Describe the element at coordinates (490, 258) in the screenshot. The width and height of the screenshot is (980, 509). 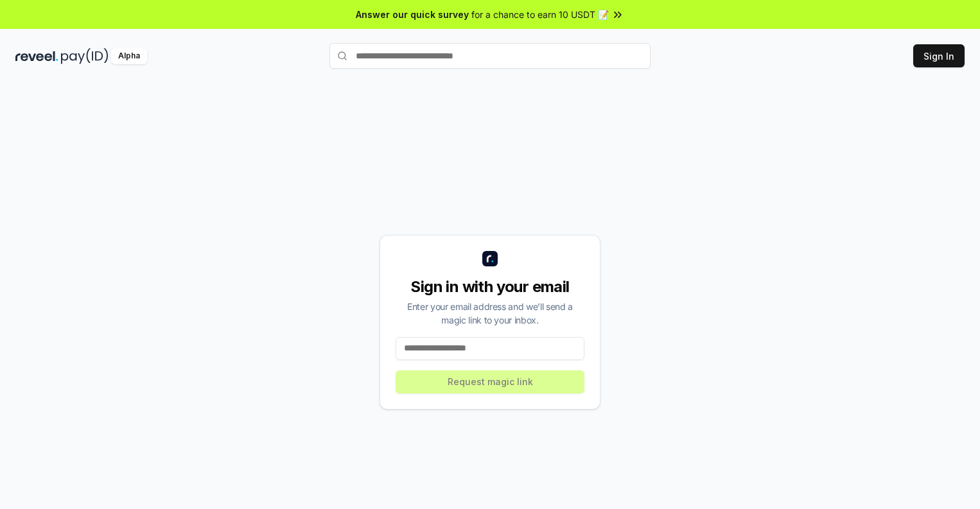
I see `img: logo_small` at that location.